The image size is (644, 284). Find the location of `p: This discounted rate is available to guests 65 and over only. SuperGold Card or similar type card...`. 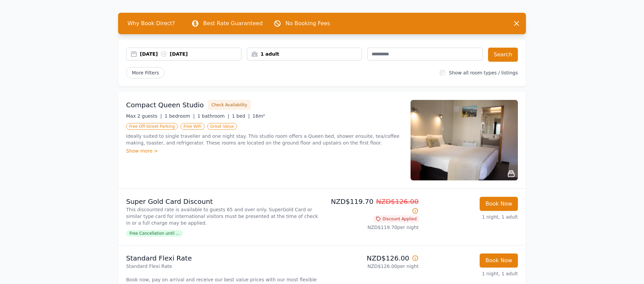

p: This discounted rate is available to guests 65 and over only. SuperGold Card or similar type card... is located at coordinates (223, 216).